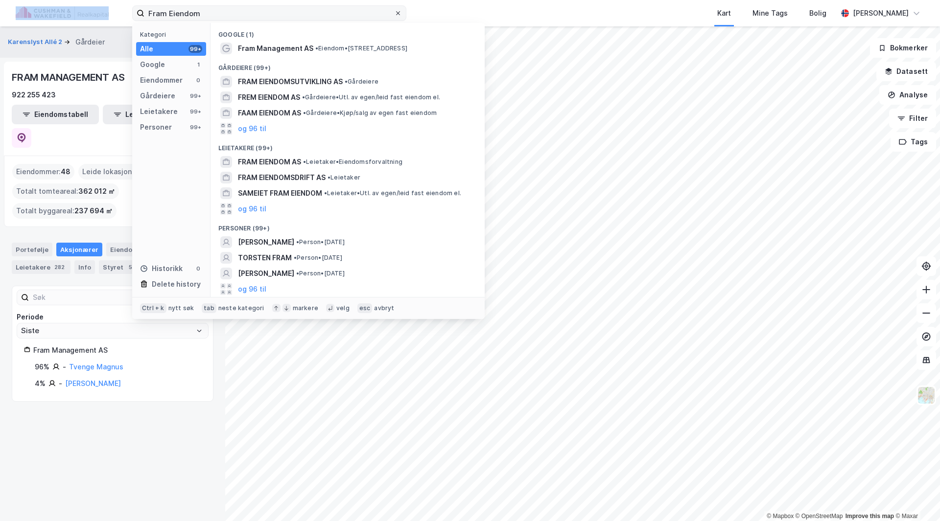 This screenshot has height=521, width=940. What do you see at coordinates (42, 367) in the screenshot?
I see `div: 96%` at bounding box center [42, 367].